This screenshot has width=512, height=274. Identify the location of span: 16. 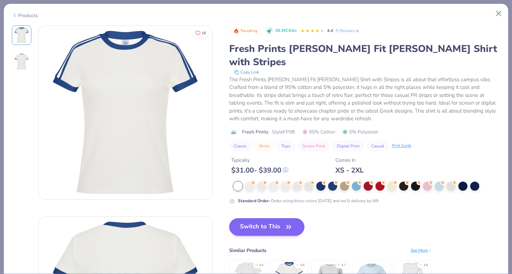
(204, 33).